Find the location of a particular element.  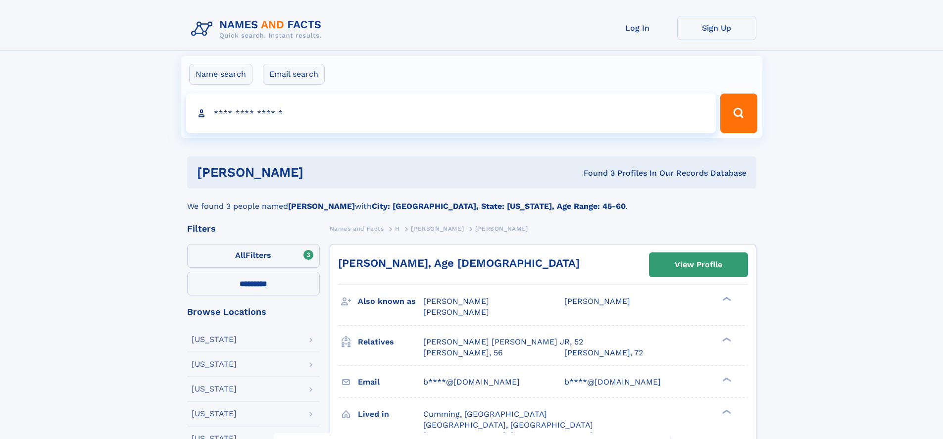

a: Log In is located at coordinates (638, 28).